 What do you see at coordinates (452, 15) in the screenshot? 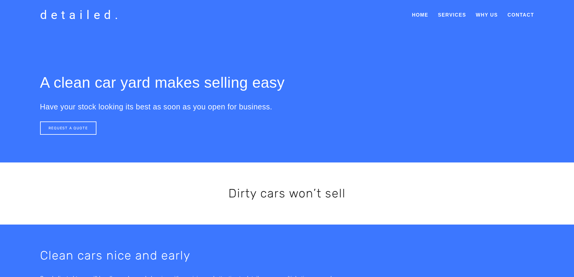
I see `a: Services` at bounding box center [452, 15].